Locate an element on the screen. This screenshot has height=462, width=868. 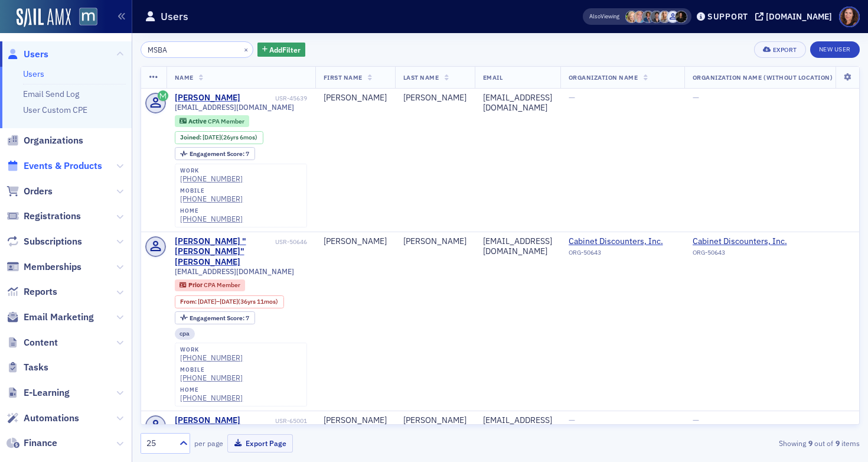
span: Mary Beth Halpern is located at coordinates (656, 17).